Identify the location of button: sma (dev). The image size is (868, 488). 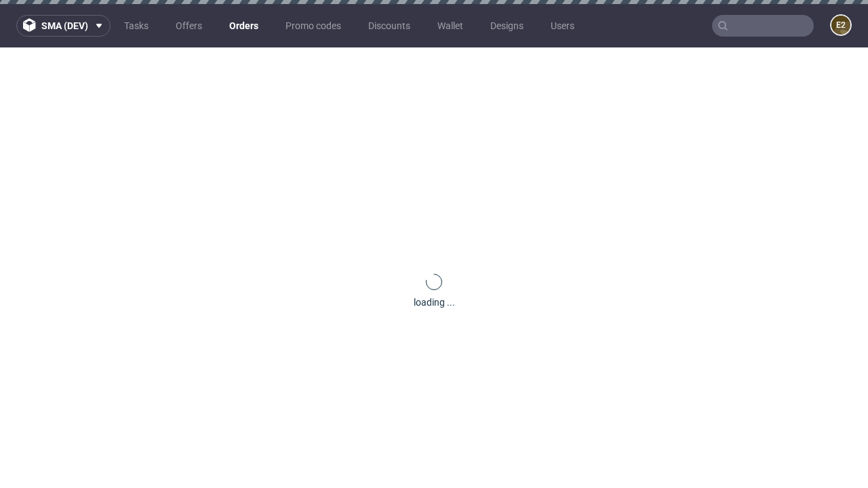
(63, 26).